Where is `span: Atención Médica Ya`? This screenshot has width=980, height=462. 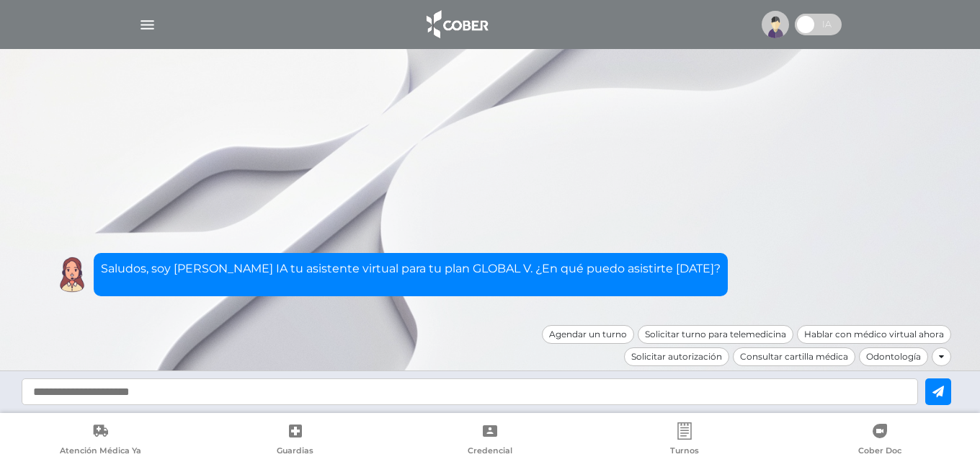
span: Atención Médica Ya is located at coordinates (100, 452).